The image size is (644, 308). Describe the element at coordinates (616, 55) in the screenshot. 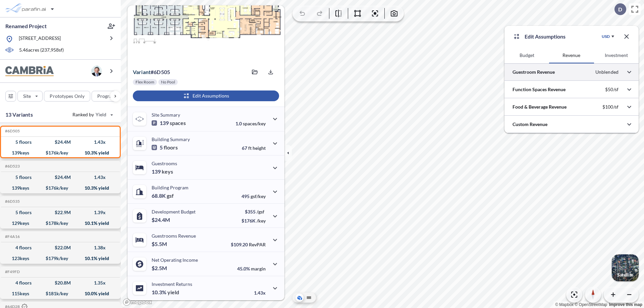

I see `button: Investment` at that location.